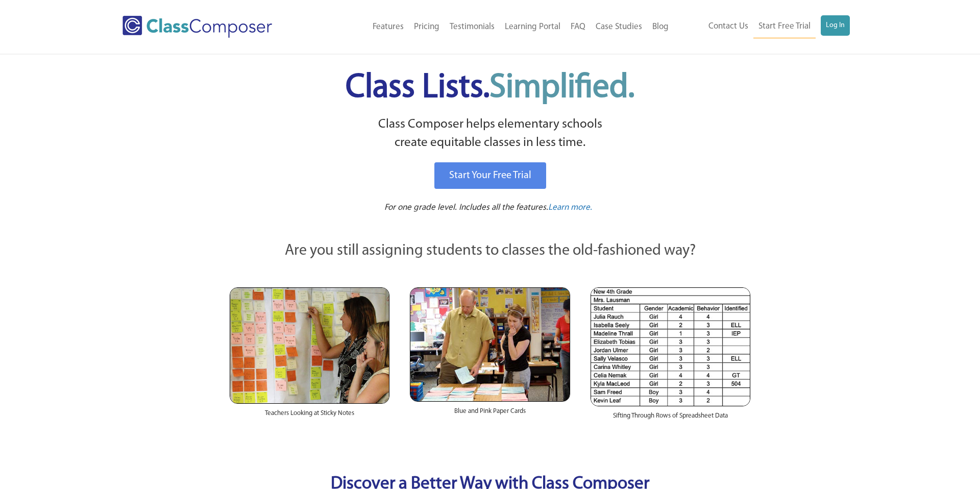 This screenshot has width=980, height=489. What do you see at coordinates (562, 88) in the screenshot?
I see `span: Simplified.` at bounding box center [562, 88].